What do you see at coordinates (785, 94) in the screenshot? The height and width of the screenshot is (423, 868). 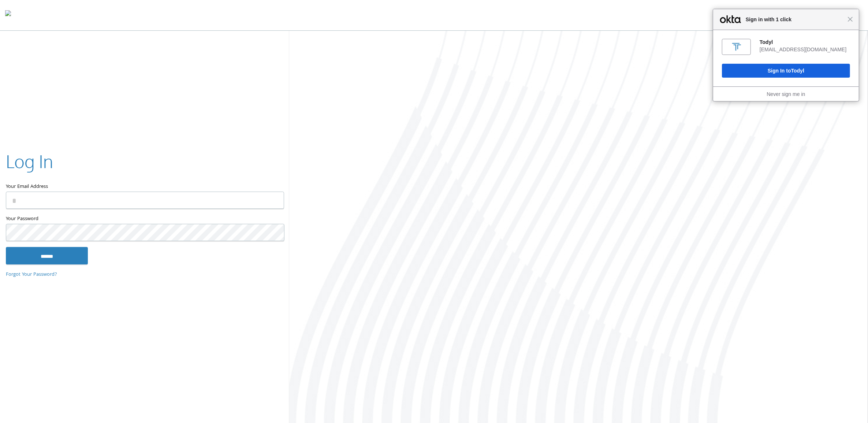 I see `a: Never sign me in` at bounding box center [785, 94].